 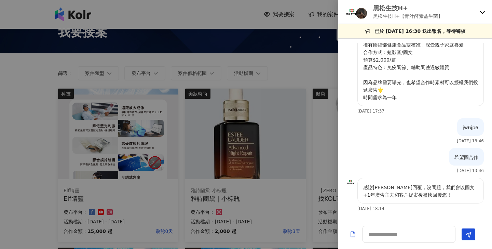 I want to click on p: 希望圖合作, so click(x=467, y=157).